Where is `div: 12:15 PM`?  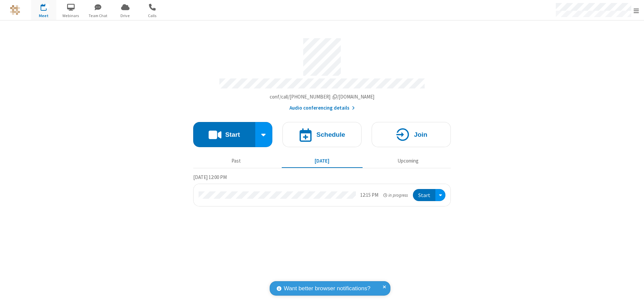 div: 12:15 PM is located at coordinates (369, 195).